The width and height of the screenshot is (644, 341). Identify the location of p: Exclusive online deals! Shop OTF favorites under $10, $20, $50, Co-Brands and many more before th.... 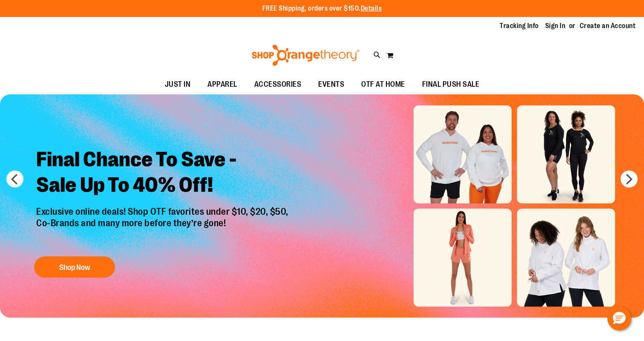
(163, 227).